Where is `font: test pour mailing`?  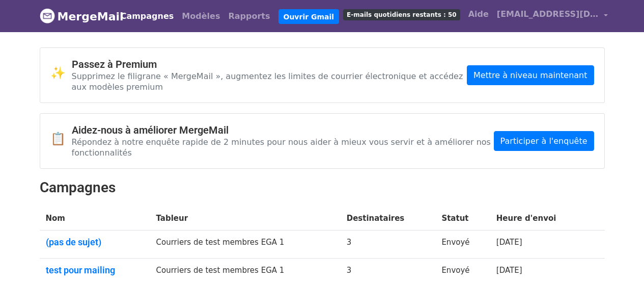 font: test pour mailing is located at coordinates (81, 270).